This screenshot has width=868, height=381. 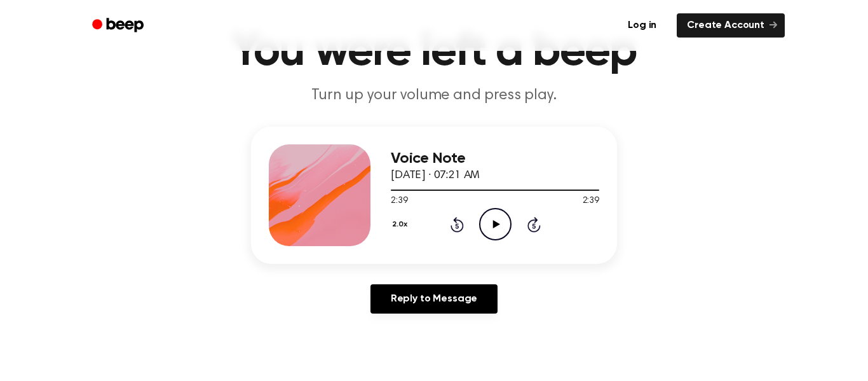 I want to click on h1: You were left a beep, so click(x=434, y=52).